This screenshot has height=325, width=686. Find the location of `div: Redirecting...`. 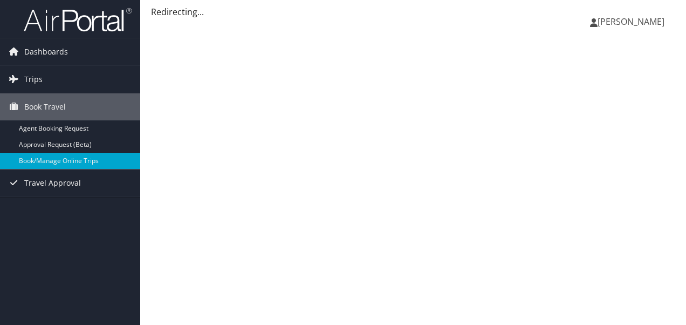

div: Redirecting... is located at coordinates (413, 12).